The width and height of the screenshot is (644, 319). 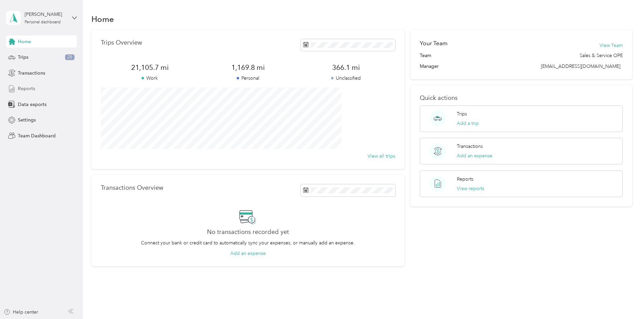 I want to click on h2: Your Team, so click(x=433, y=43).